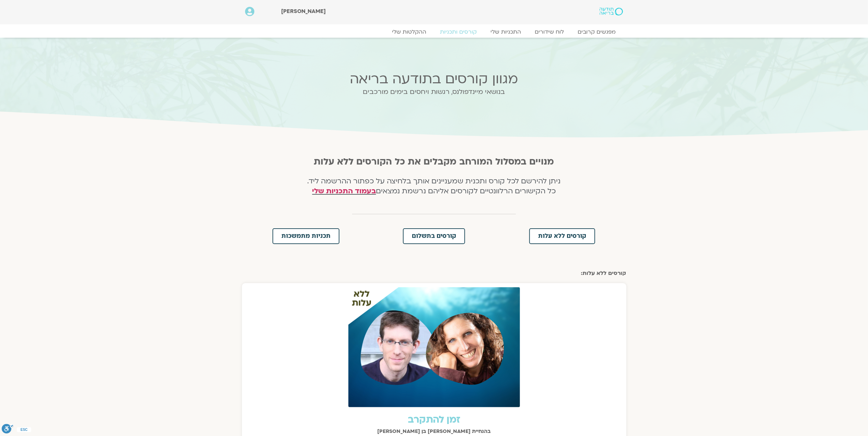 Image resolution: width=868 pixels, height=436 pixels. I want to click on a: ההקלטות שלי, so click(410, 32).